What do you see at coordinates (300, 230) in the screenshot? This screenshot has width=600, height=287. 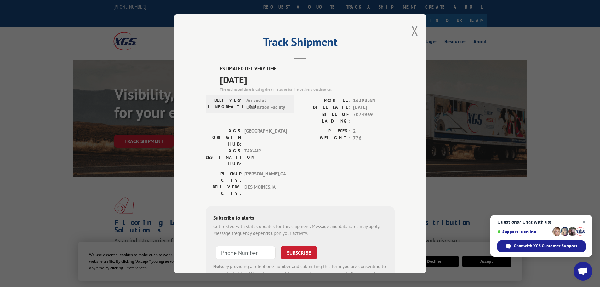 I see `div: Get texted with status updates for this shipment. Message and data rates may apply. Message frequ...` at bounding box center [300, 230].